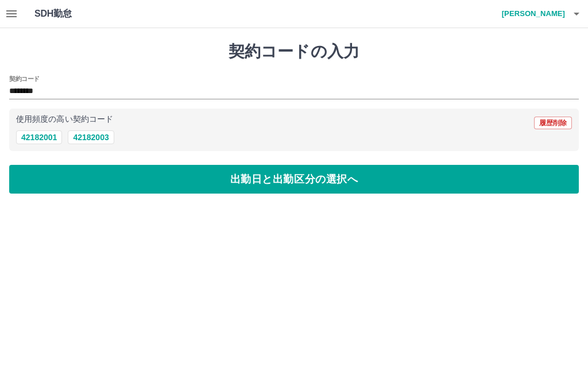 This screenshot has width=588, height=382. What do you see at coordinates (294, 179) in the screenshot?
I see `button: 出勤日と出勤区分の選択へ` at bounding box center [294, 179].